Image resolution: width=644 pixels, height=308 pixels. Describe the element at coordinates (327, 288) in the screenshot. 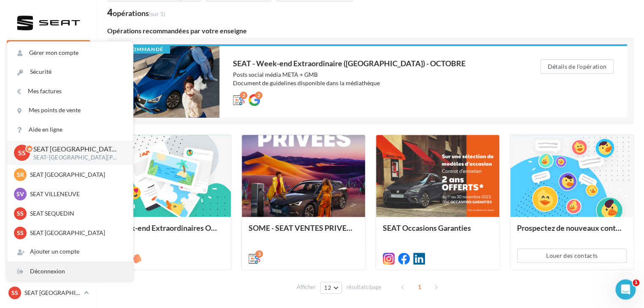

I see `span: 12` at that location.